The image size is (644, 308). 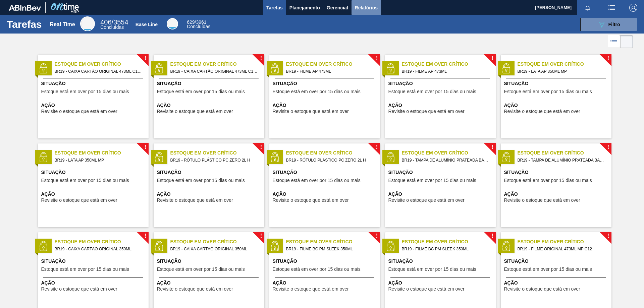 I want to click on button: Notificações, so click(x=588, y=8).